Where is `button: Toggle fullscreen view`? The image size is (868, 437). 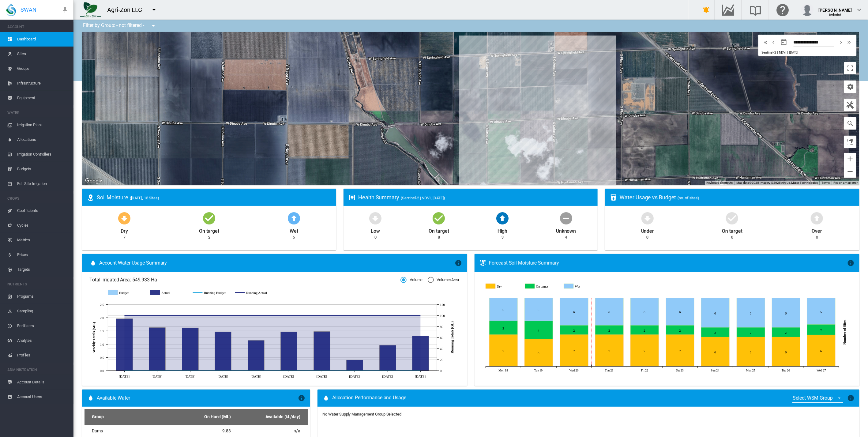 button: Toggle fullscreen view is located at coordinates (850, 68).